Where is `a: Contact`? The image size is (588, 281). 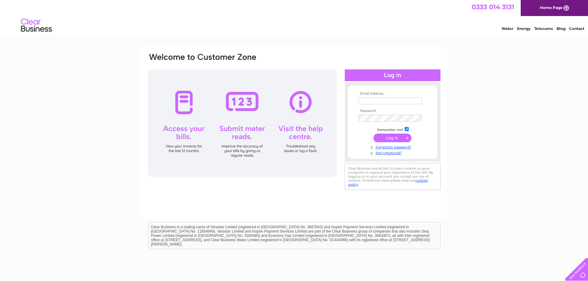
a: Contact is located at coordinates (577, 28).